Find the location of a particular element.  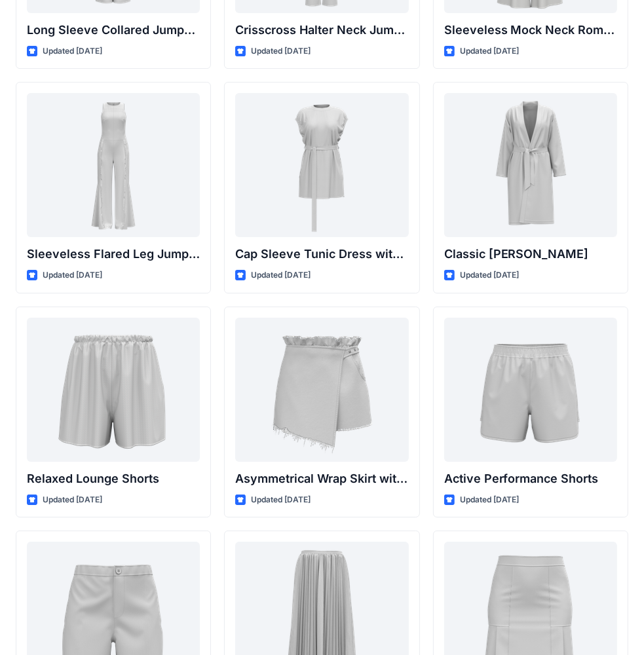

a: Classic Terry Robe is located at coordinates (530, 165).